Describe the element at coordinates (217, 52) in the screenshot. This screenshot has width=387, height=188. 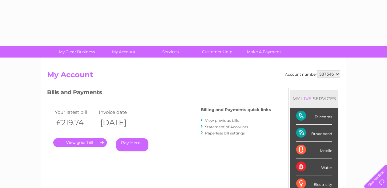
I see `a: Customer Help` at that location.